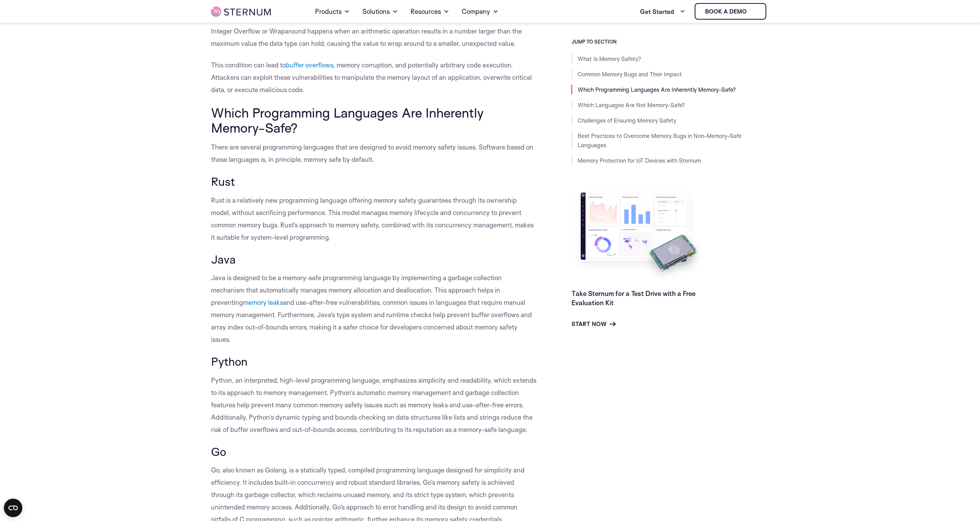 This screenshot has width=980, height=521. I want to click on span: Python, so click(229, 361).